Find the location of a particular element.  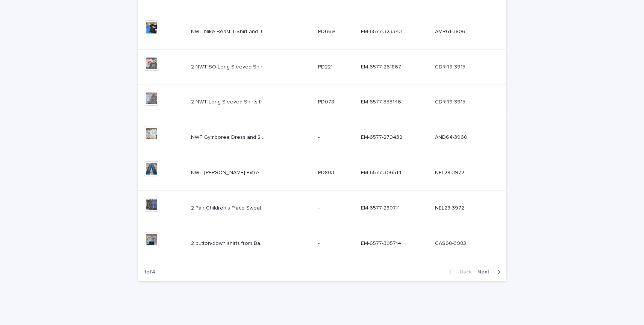

button: Back is located at coordinates (458, 272).